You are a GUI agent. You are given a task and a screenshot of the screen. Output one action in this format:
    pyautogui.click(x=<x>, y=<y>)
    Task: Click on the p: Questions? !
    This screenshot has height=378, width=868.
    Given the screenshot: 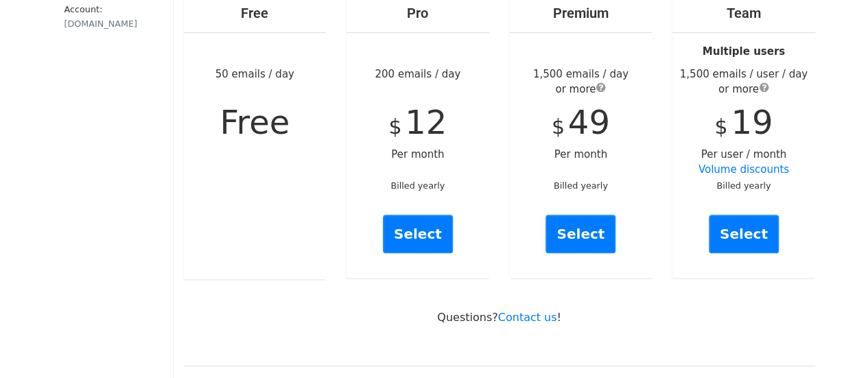 What is the action you would take?
    pyautogui.click(x=500, y=317)
    